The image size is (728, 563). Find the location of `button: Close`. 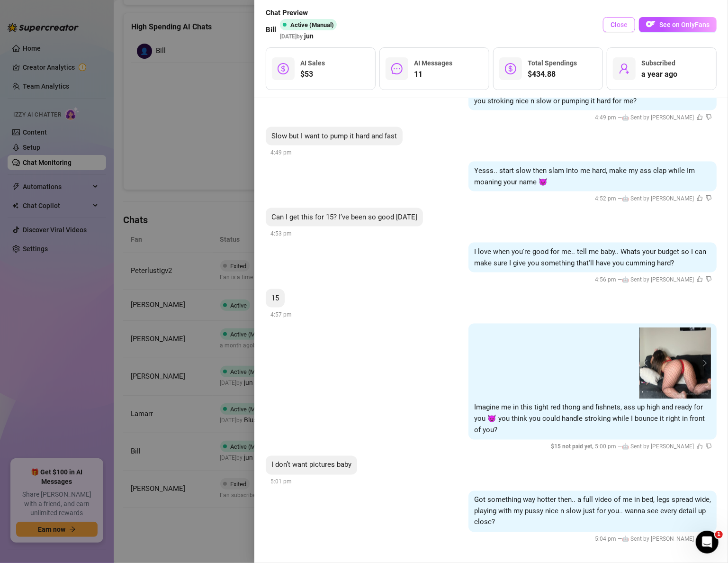

button: Close is located at coordinates (619, 25).